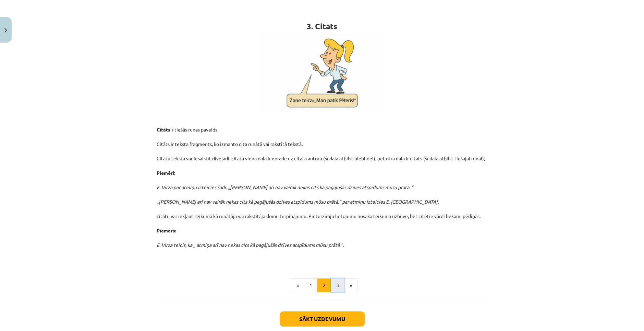 Image resolution: width=644 pixels, height=331 pixels. I want to click on button: 1, so click(311, 285).